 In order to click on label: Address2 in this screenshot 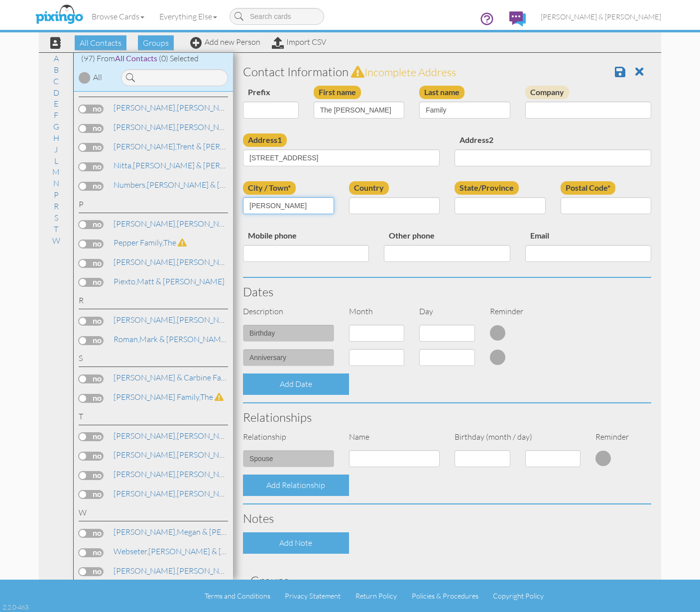, I will do `click(477, 140)`.